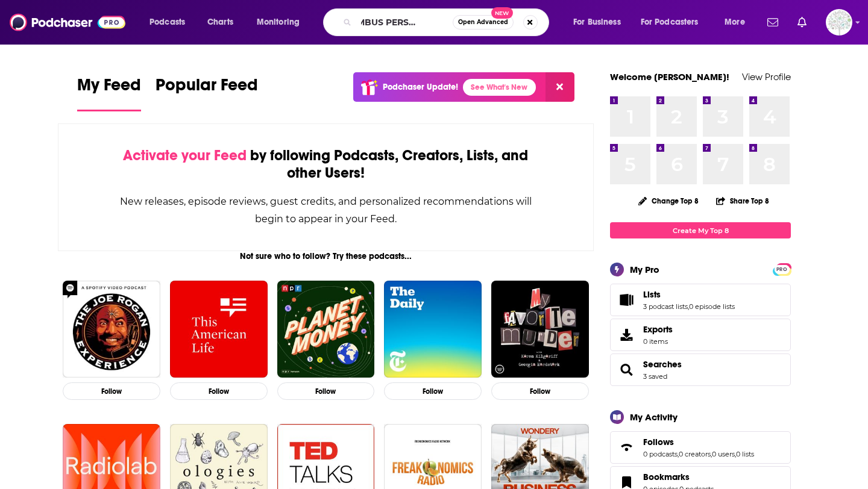 The width and height of the screenshot is (868, 489). I want to click on span: My Feed, so click(109, 88).